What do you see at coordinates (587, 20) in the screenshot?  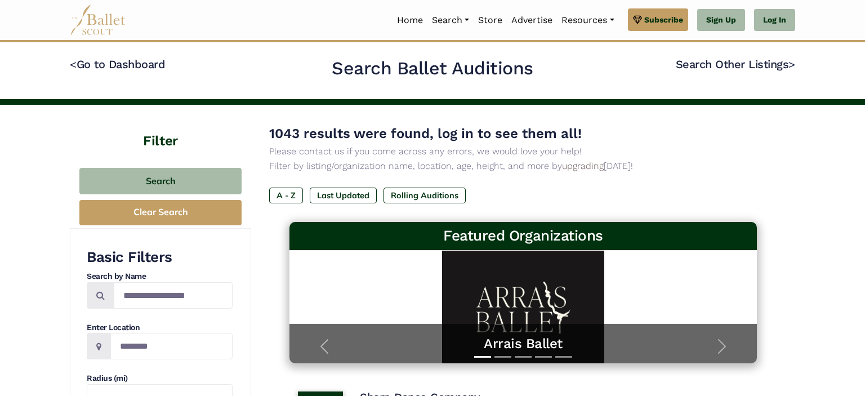 I see `a: Resources` at bounding box center [587, 20].